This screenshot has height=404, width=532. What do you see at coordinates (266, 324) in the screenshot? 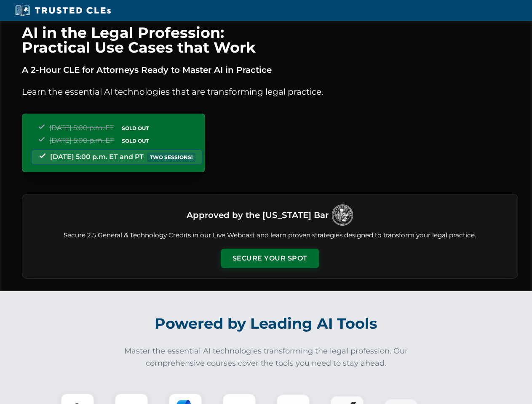
I see `h2: Powered by Leading AI Tools` at bounding box center [266, 324].